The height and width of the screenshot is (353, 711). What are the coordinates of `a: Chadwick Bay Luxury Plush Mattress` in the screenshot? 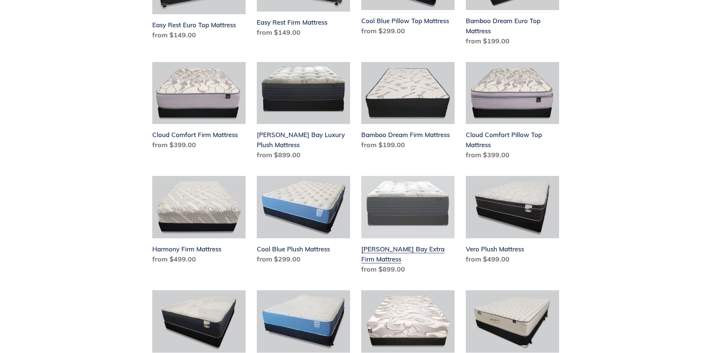 It's located at (304, 112).